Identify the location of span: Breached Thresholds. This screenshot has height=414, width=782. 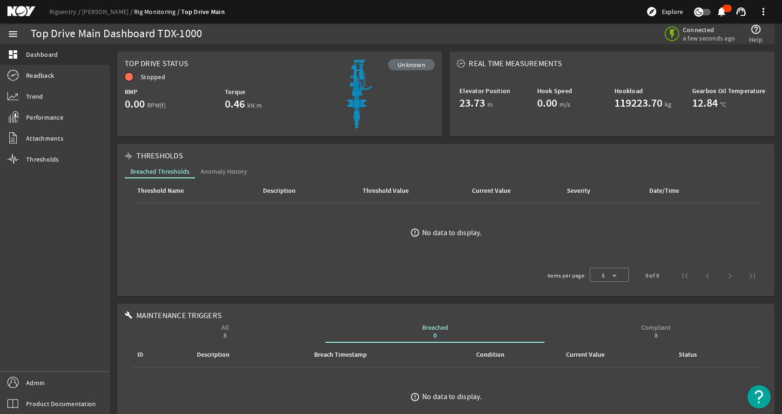
(160, 171).